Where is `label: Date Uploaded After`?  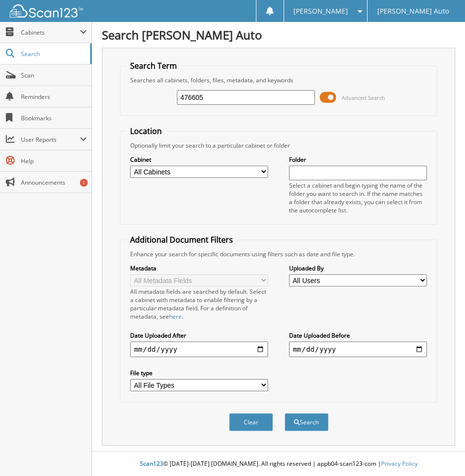
label: Date Uploaded After is located at coordinates (199, 335).